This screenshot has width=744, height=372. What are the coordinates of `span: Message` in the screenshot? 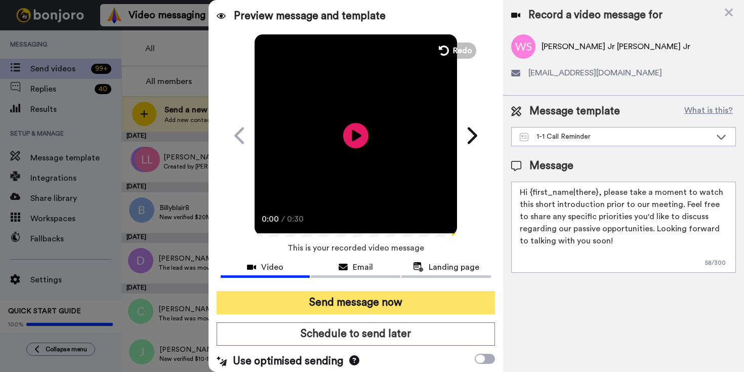 It's located at (551, 166).